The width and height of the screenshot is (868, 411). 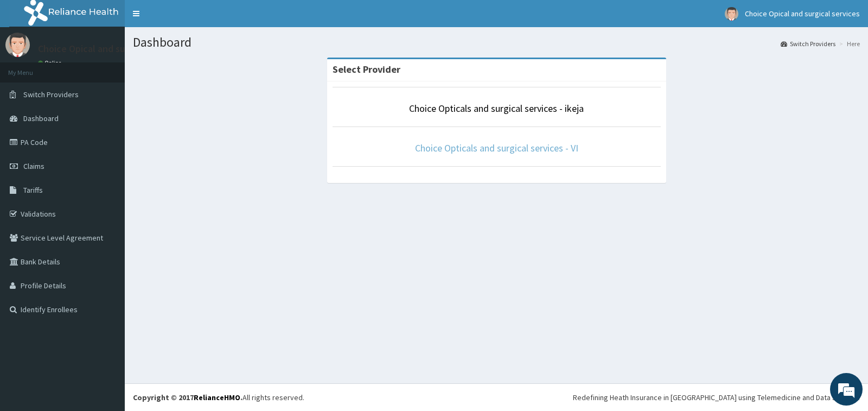 What do you see at coordinates (217, 398) in the screenshot?
I see `a: RelianceHMO` at bounding box center [217, 398].